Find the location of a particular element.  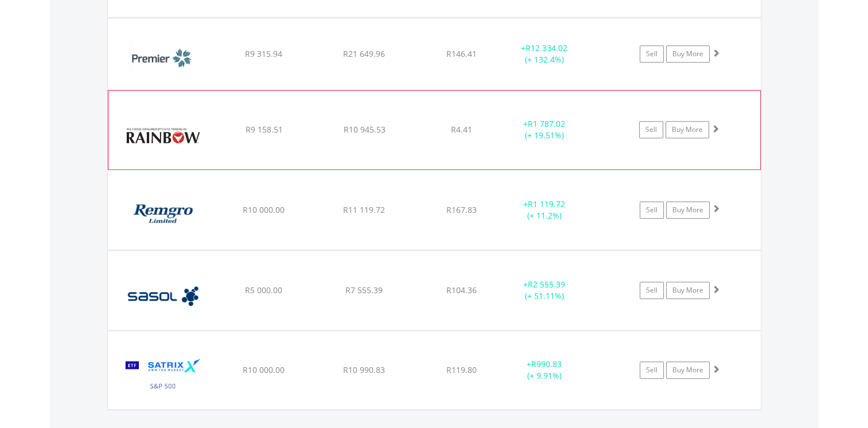

span: R167.83 is located at coordinates (462, 210).